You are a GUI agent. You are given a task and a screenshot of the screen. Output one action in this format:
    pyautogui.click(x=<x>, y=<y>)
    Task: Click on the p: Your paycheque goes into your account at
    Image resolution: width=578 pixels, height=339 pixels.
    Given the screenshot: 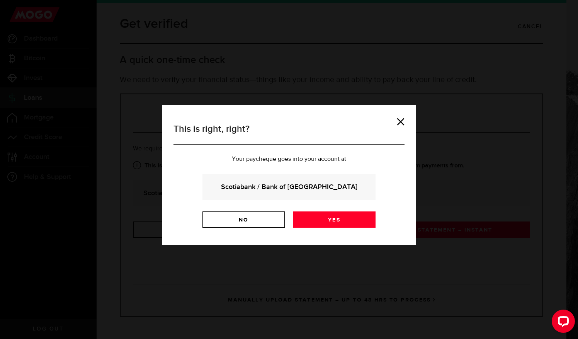 What is the action you would take?
    pyautogui.click(x=289, y=159)
    